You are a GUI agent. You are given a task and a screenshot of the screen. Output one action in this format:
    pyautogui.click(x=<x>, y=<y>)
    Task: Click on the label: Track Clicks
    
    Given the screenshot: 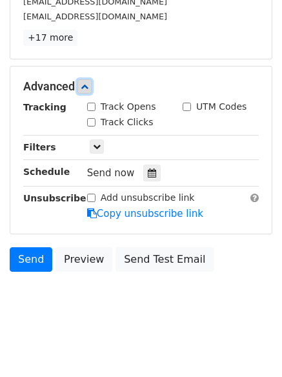 What is the action you would take?
    pyautogui.click(x=127, y=122)
    